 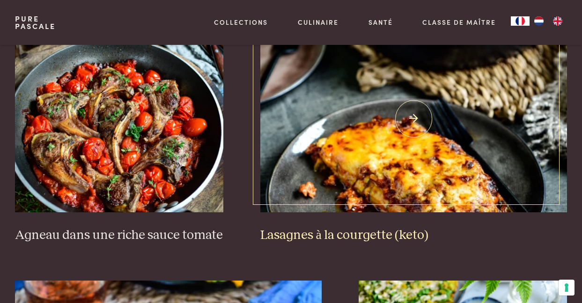 I want to click on ul: Language list, so click(x=548, y=21).